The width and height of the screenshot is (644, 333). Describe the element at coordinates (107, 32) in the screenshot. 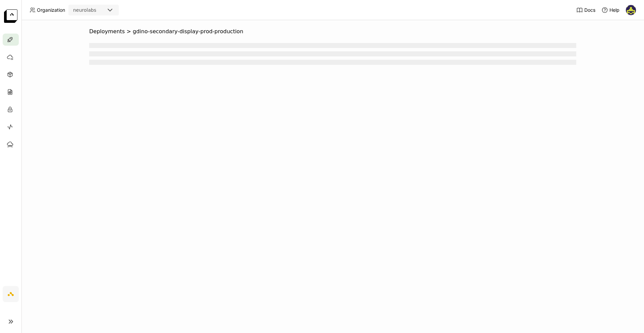

I see `span: Deployments` at that location.